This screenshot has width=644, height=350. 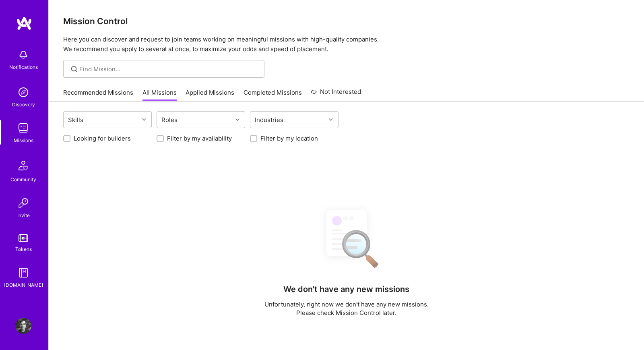 What do you see at coordinates (23, 238) in the screenshot?
I see `img: tokens` at bounding box center [23, 238].